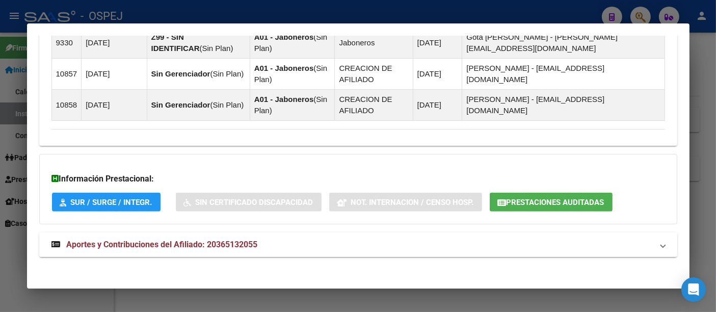  I want to click on button: Sin Certificado Discapacidad, so click(249, 202).